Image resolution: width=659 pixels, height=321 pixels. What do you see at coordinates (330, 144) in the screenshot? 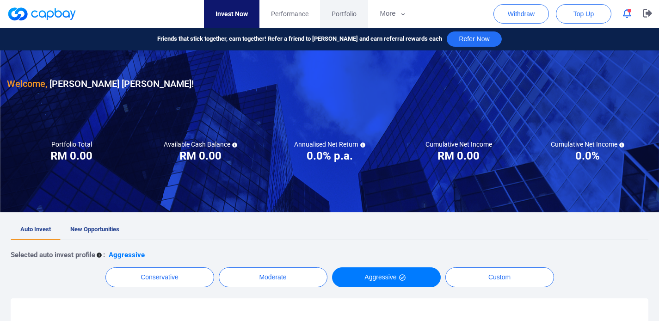
I see `h5: Annualised Net Return` at bounding box center [330, 144].